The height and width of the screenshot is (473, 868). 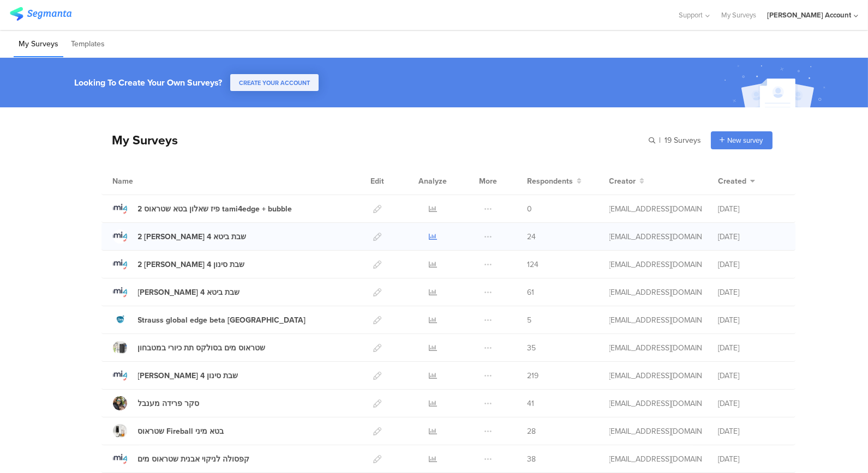 What do you see at coordinates (377, 181) in the screenshot?
I see `div: Edit` at bounding box center [377, 181].